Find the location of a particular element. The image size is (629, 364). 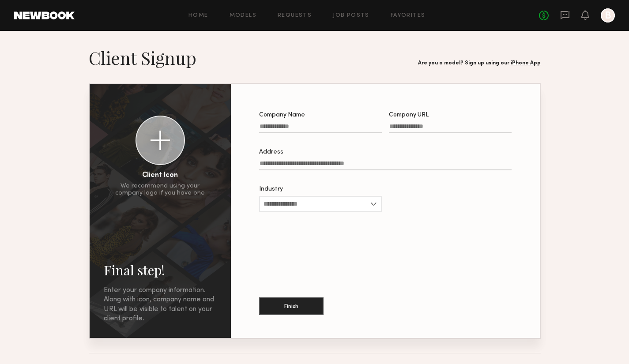

div: Industry is located at coordinates (320, 189).